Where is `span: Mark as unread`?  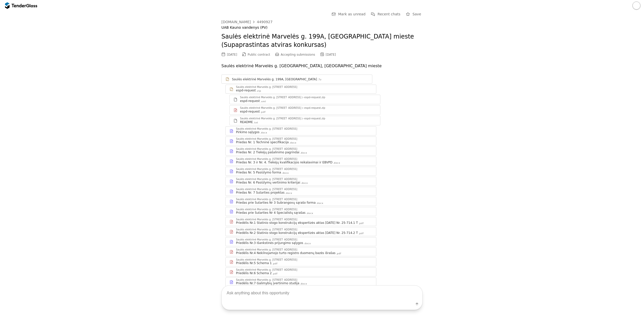 span: Mark as unread is located at coordinates (352, 14).